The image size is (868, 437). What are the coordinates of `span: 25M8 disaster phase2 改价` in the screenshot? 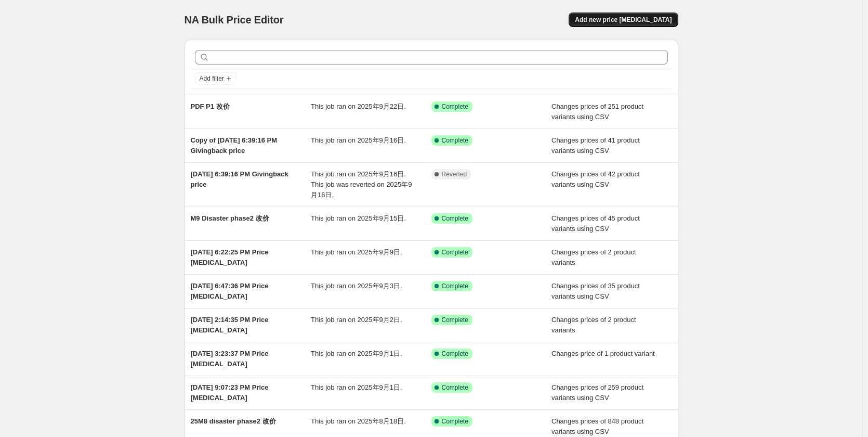 It's located at (233, 420).